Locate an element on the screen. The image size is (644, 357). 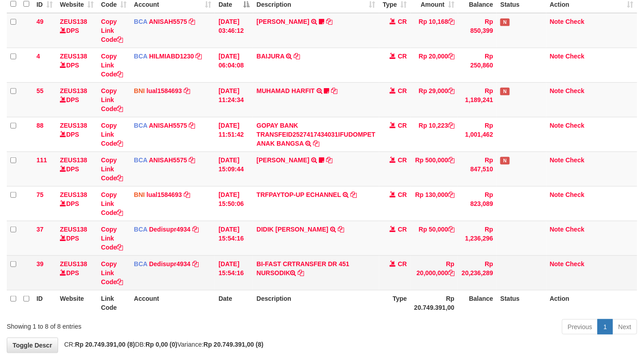
th: Website is located at coordinates (77, 303).